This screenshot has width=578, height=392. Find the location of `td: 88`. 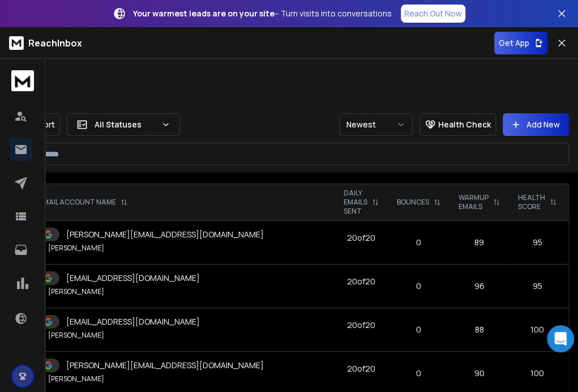

td: 88 is located at coordinates (479, 329).